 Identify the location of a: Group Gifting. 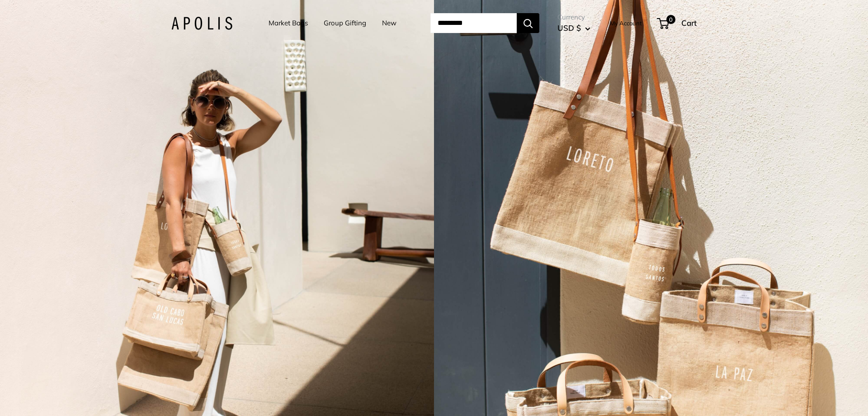
(345, 23).